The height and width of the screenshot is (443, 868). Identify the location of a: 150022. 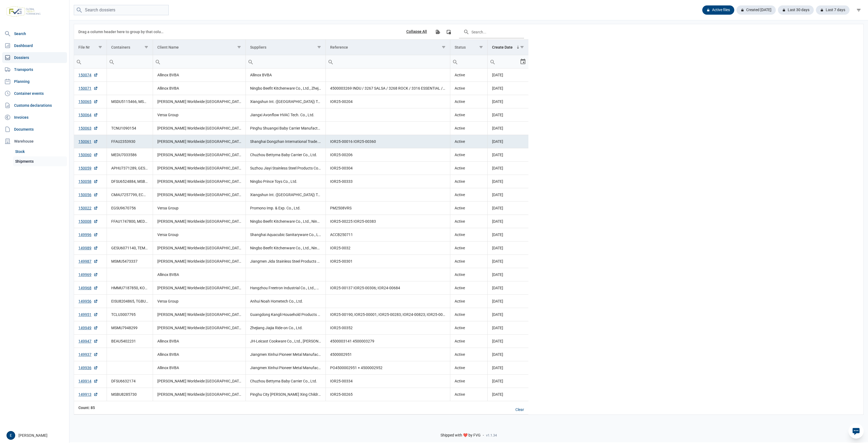
(88, 208).